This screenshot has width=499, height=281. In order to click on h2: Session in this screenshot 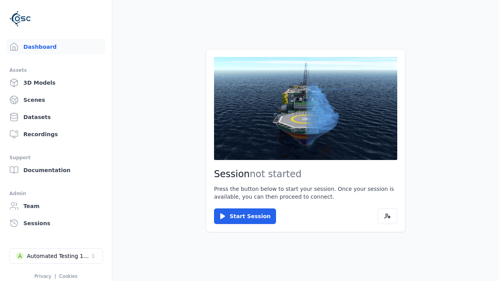, I will do `click(306, 174)`.